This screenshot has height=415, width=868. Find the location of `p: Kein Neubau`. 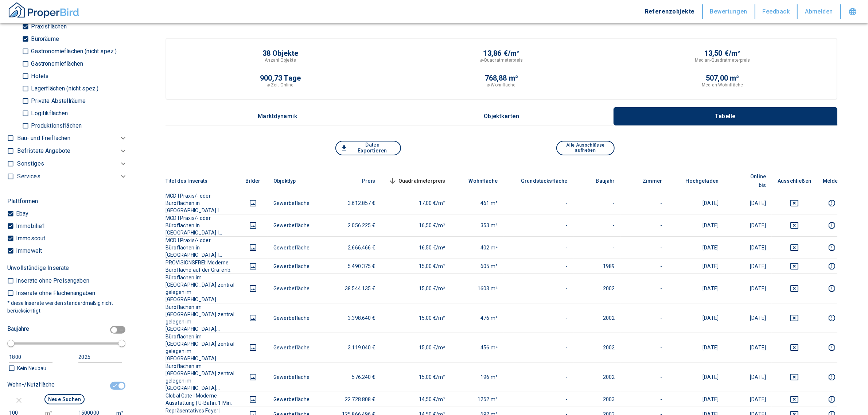

p: Kein Neubau is located at coordinates (31, 368).